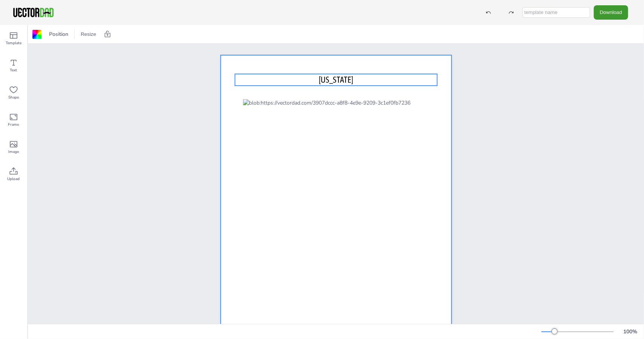 This screenshot has height=339, width=644. I want to click on span: Frame, so click(14, 125).